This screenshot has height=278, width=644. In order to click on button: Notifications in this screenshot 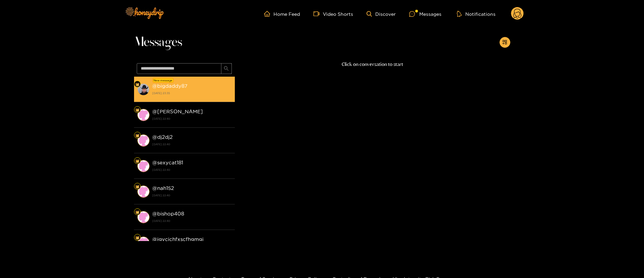, I will do `click(476, 14)`.